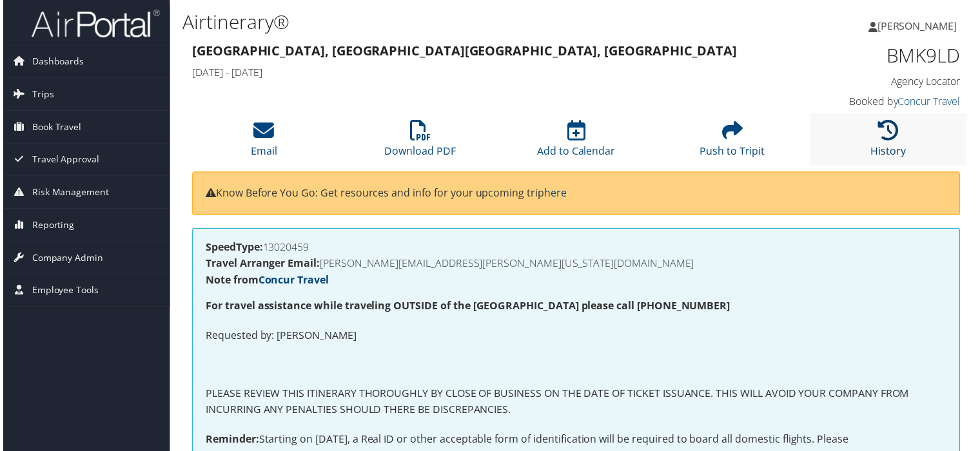 The height and width of the screenshot is (451, 980). I want to click on strong: Reminder:, so click(230, 441).